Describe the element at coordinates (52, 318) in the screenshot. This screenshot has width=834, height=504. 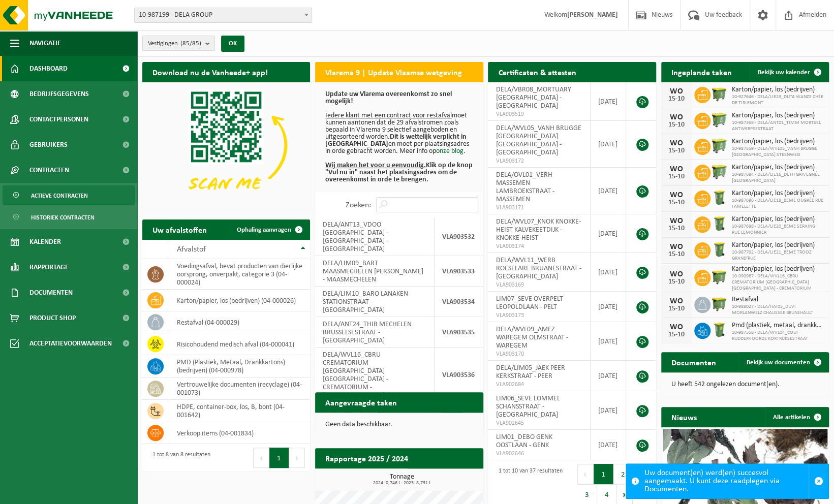
I see `span: Product Shop` at that location.